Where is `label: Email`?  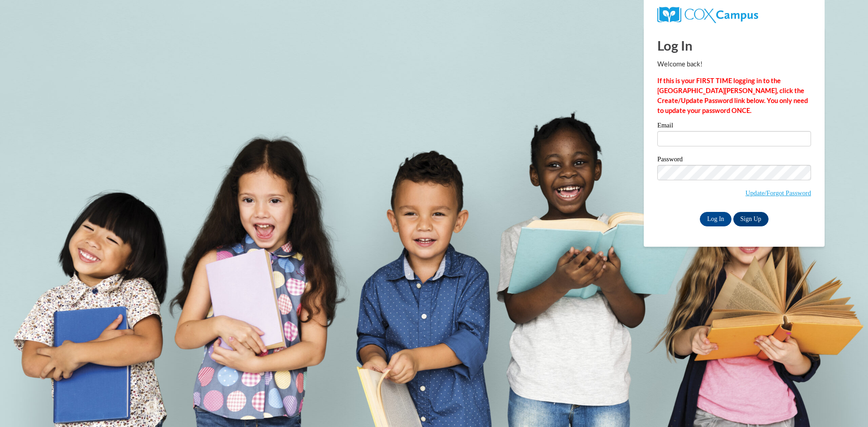 label: Email is located at coordinates (734, 126).